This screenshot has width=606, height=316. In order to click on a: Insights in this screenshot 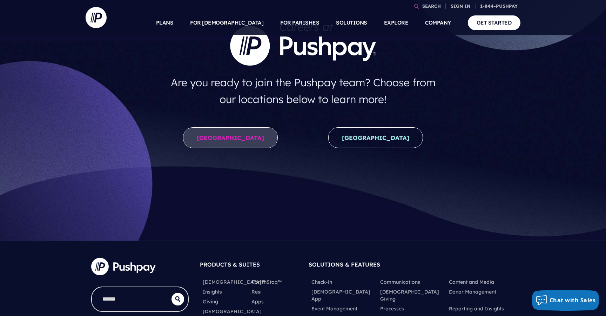, I will do `click(212, 292)`.